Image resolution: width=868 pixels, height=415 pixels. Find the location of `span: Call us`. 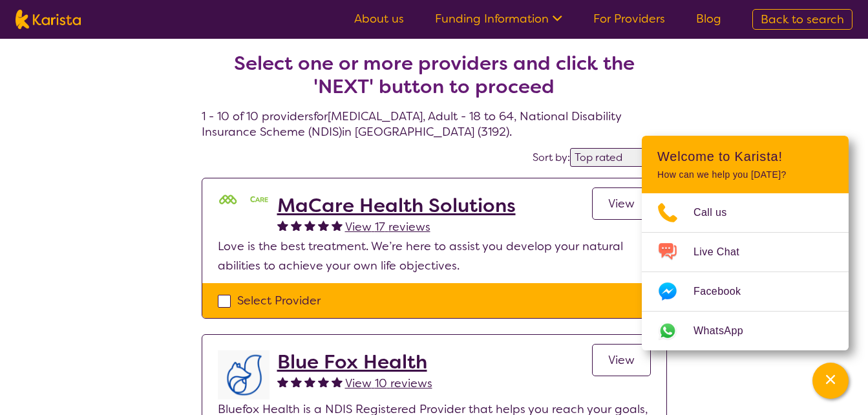

span: Call us is located at coordinates (718, 213).